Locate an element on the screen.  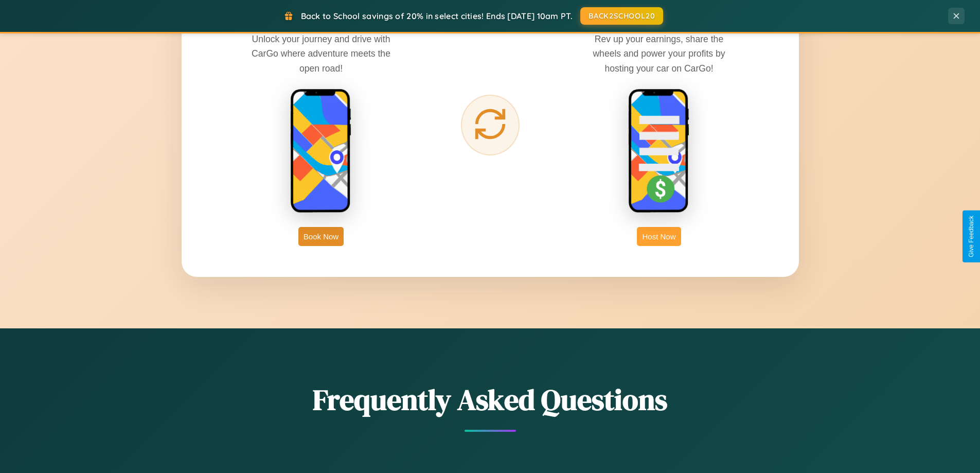
button: BACK2SCHOOL20 is located at coordinates (622, 16).